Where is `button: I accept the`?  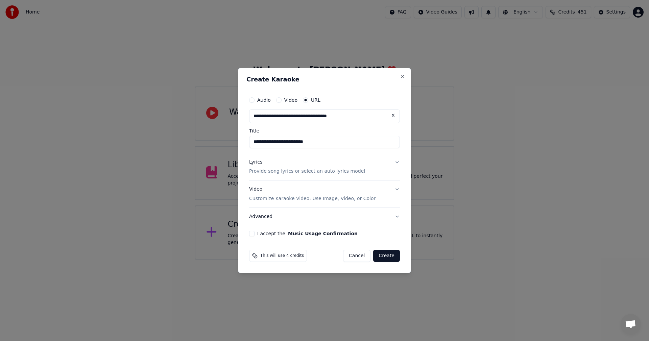
button: I accept the is located at coordinates (323, 233).